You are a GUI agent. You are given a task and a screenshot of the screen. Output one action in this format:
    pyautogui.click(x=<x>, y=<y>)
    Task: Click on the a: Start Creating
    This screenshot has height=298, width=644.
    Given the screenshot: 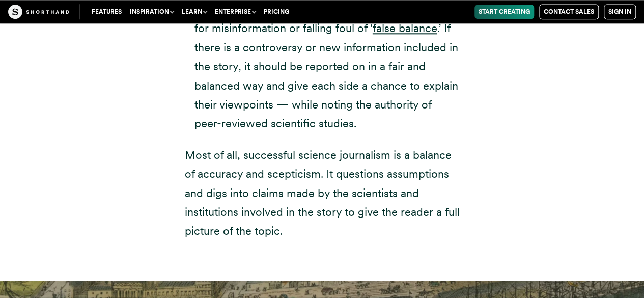 What is the action you would take?
    pyautogui.click(x=504, y=12)
    